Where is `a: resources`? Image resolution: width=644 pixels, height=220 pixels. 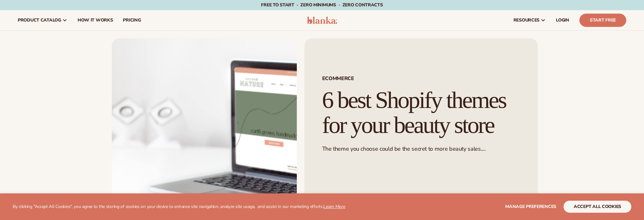 a: resources is located at coordinates (530, 20).